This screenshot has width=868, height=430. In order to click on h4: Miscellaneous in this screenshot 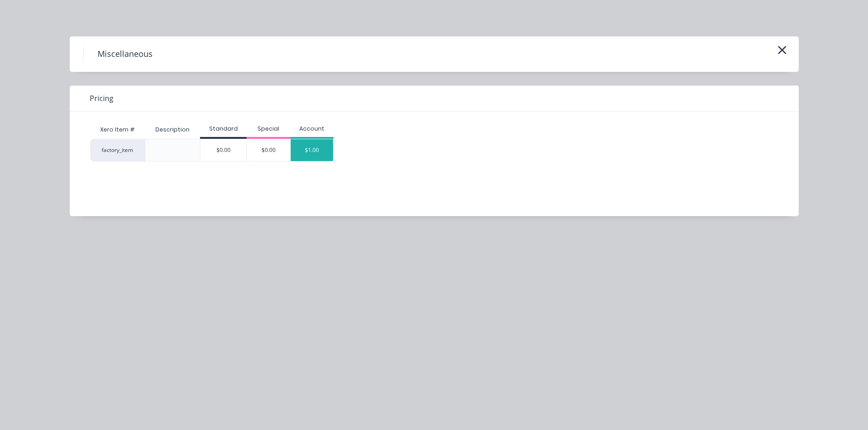, I will do `click(125, 54)`.